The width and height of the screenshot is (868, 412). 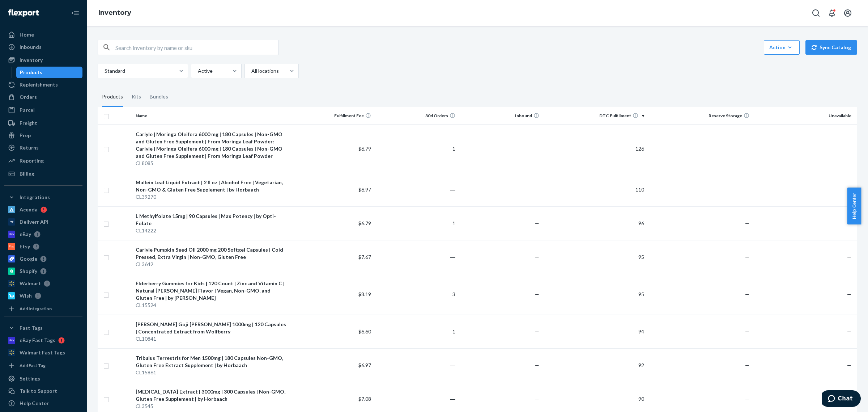 What do you see at coordinates (332, 116) in the screenshot?
I see `th: Fulfillment Fee` at bounding box center [332, 116].